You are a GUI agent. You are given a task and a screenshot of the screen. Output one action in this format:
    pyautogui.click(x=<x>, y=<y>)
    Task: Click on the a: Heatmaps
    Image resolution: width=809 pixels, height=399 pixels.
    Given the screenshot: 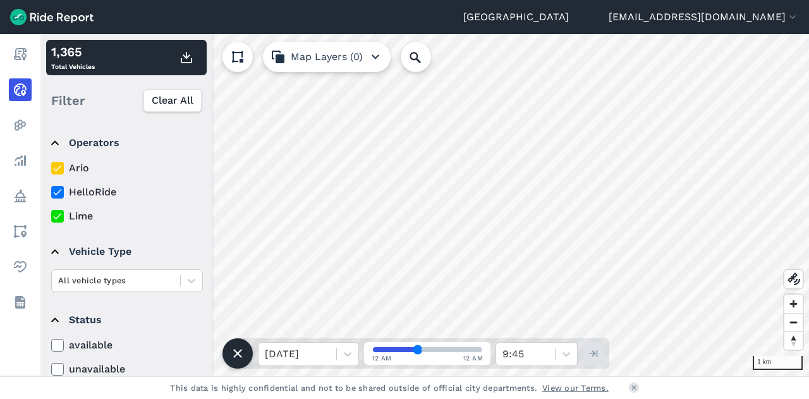 What is the action you would take?
    pyautogui.click(x=20, y=125)
    